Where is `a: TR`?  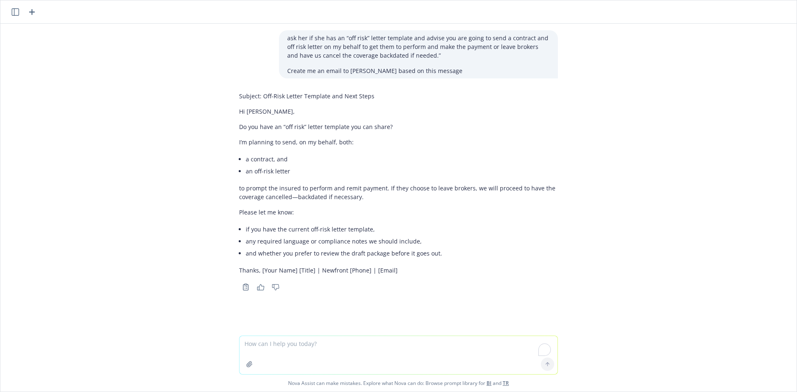
a: TR is located at coordinates (506, 383).